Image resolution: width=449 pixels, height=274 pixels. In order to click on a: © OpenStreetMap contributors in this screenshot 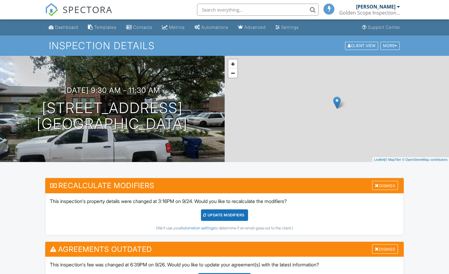, I will do `click(425, 160)`.